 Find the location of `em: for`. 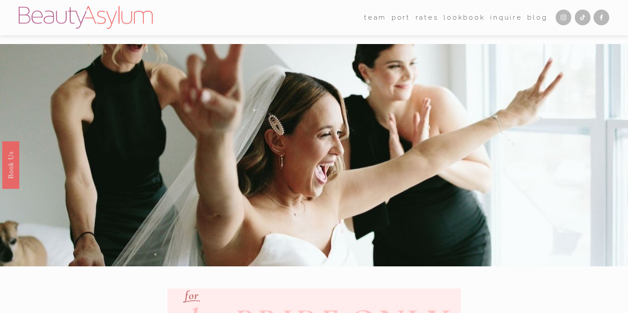

em: for is located at coordinates (192, 295).